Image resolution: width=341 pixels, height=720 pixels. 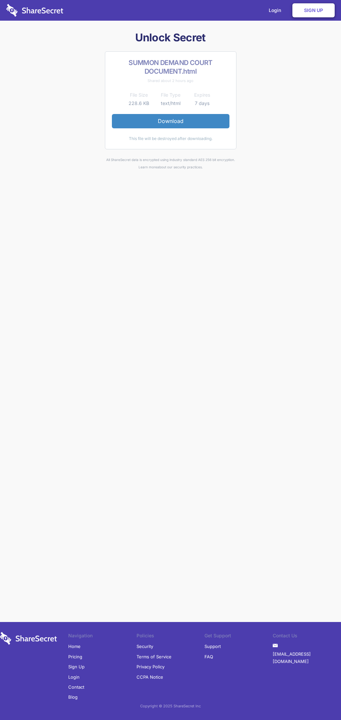 What do you see at coordinates (171, 103) in the screenshot?
I see `td: text/html` at bounding box center [171, 103].